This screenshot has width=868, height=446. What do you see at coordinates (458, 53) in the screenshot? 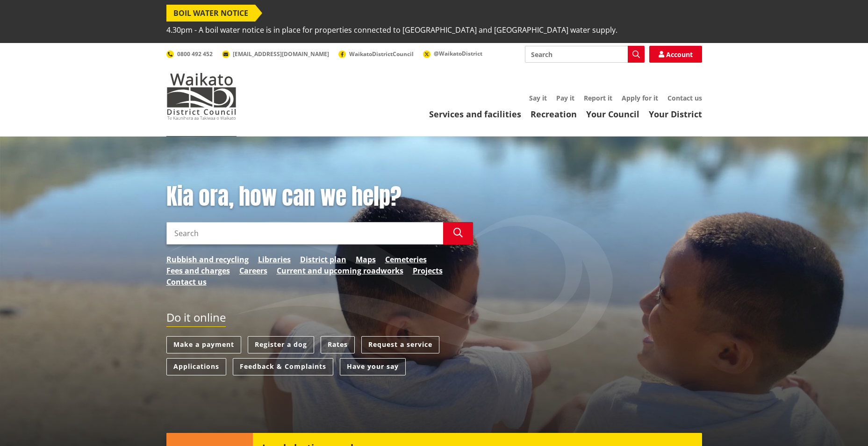
I see `span: @WaikatoDistrict` at bounding box center [458, 53].